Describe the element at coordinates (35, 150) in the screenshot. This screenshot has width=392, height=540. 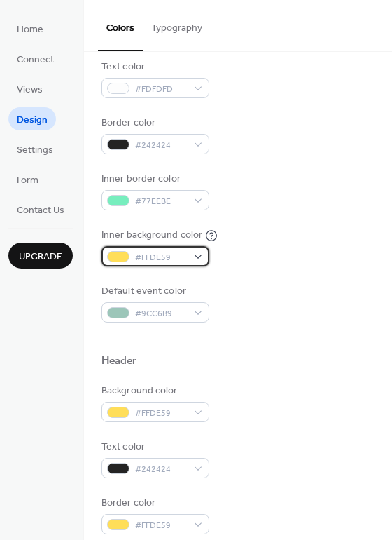
I see `span: Settings` at that location.